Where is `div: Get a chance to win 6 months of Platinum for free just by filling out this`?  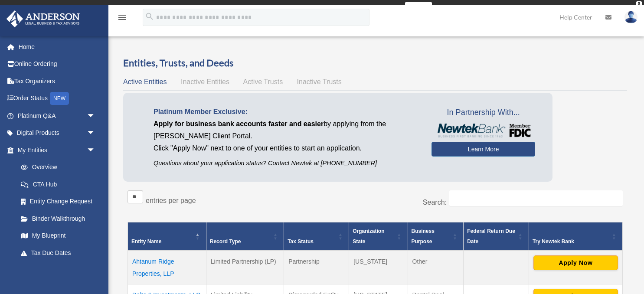
div: Get a chance to win 6 months of Platinum for free just by filling out this is located at coordinates (306, 7).